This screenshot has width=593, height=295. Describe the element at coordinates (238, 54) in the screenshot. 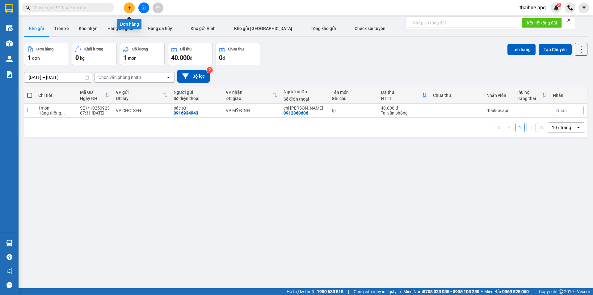

I see `button: Chưa thu0đ` at that location.